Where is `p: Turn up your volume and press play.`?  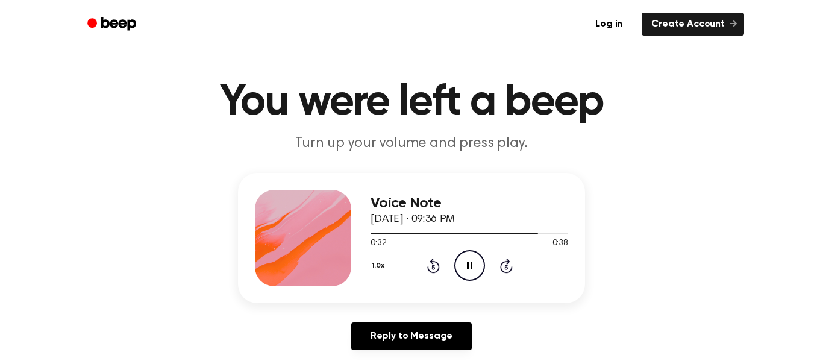 p: Turn up your volume and press play. is located at coordinates (411, 143).